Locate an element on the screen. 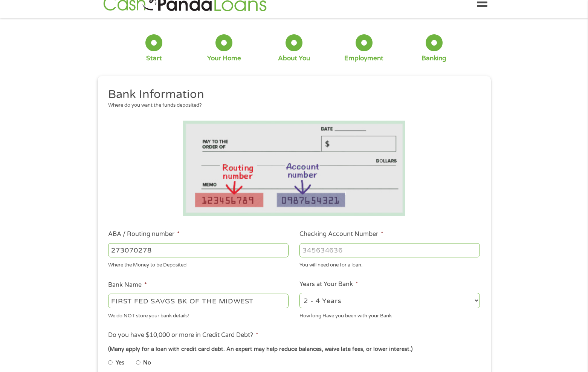  img: Routing number location is located at coordinates (294, 168).